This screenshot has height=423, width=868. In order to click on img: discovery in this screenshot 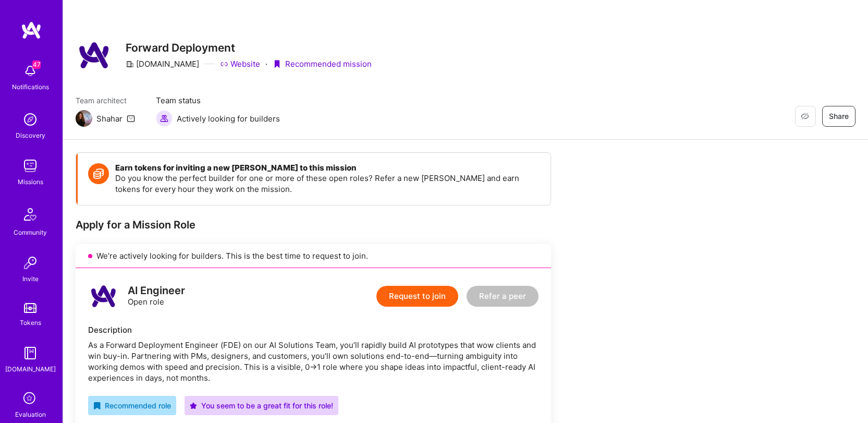, I will do `click(30, 120)`.